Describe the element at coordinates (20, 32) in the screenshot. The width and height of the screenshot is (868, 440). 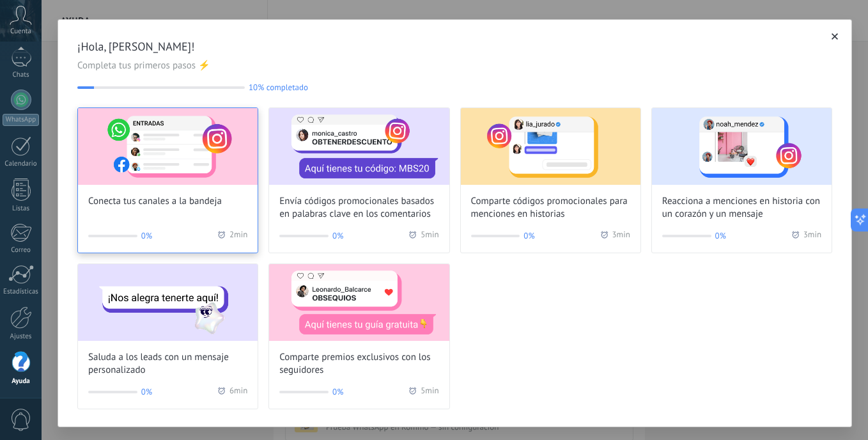
I see `span: Cuenta` at that location.